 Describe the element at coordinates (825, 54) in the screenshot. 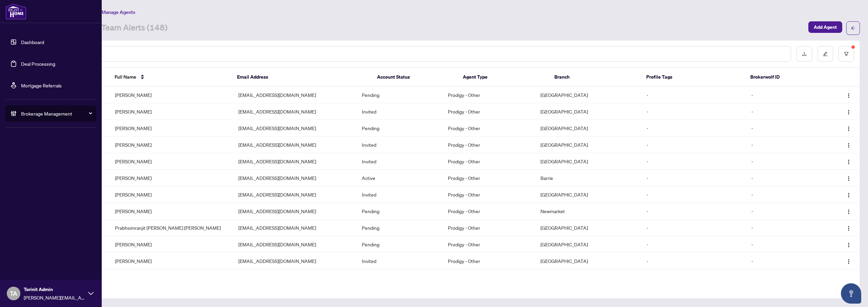

I see `span: edit` at that location.